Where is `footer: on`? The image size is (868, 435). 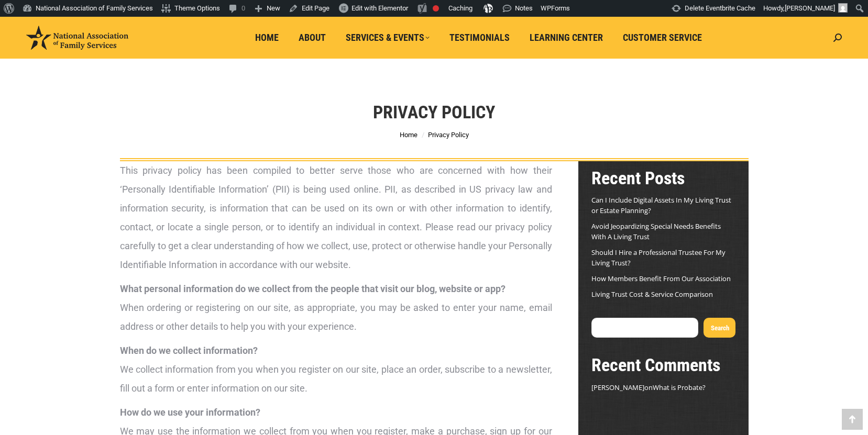 footer: on is located at coordinates (664, 388).